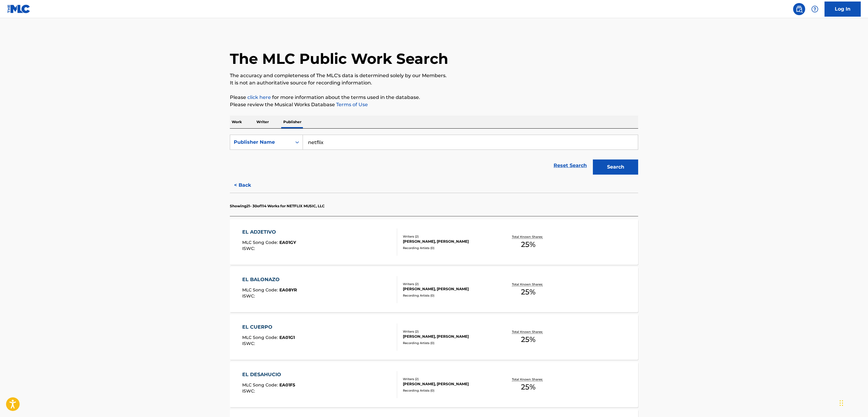 The image size is (868, 417). Describe the element at coordinates (19, 9) in the screenshot. I see `img: MLC Logo` at that location.